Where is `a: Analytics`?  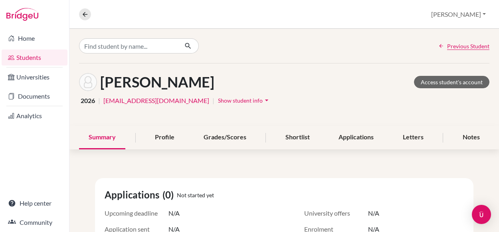 a: Analytics is located at coordinates (34, 116).